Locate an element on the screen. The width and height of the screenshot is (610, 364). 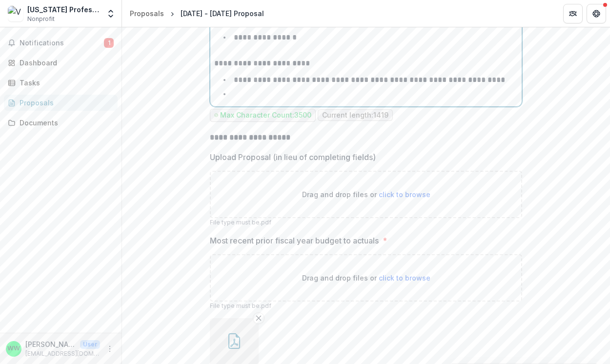
p: Current length: 1419 is located at coordinates (355, 115).